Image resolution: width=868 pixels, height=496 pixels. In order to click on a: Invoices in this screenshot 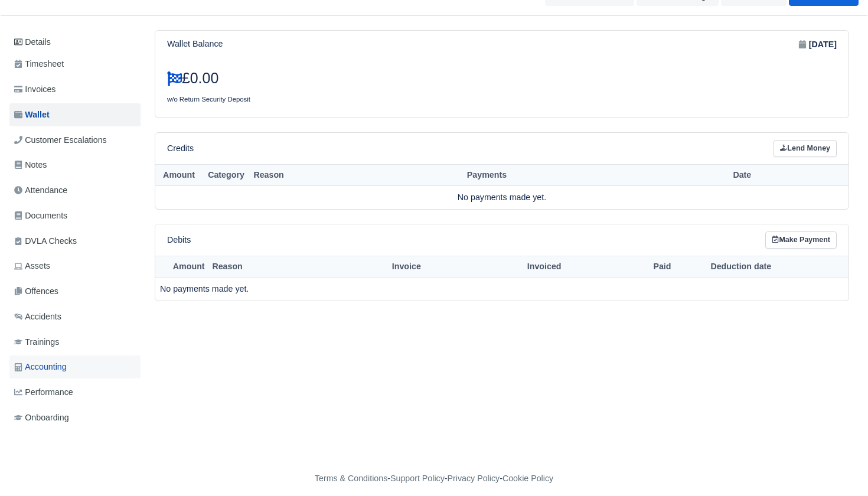, I will do `click(75, 89)`.